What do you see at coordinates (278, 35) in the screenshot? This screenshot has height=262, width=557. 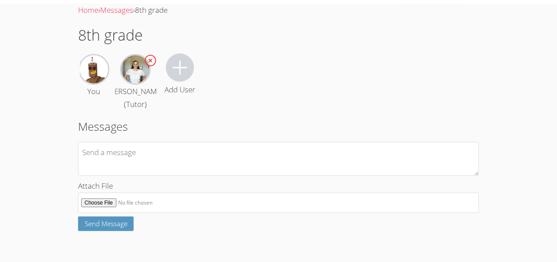 I see `h1: 8th grade` at bounding box center [278, 35].